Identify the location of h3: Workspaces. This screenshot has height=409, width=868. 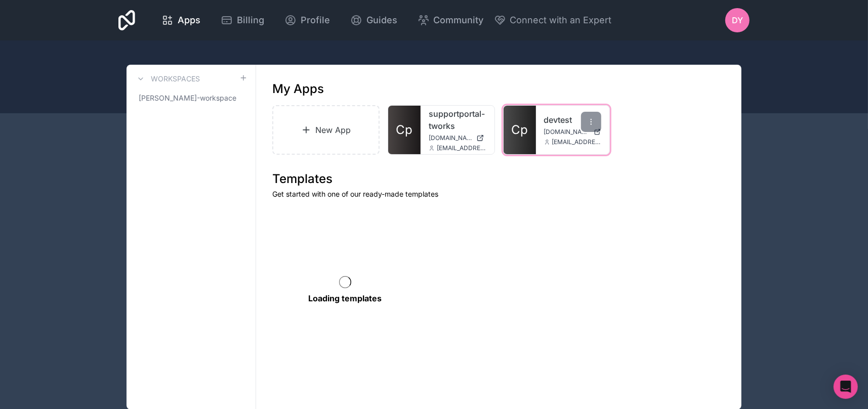
(175, 79).